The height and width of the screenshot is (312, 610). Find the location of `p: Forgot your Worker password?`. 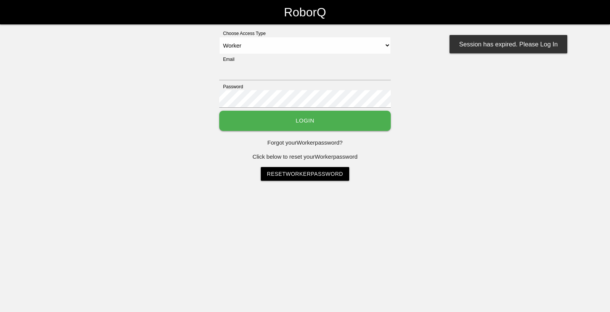

p: Forgot your Worker password? is located at coordinates (305, 143).